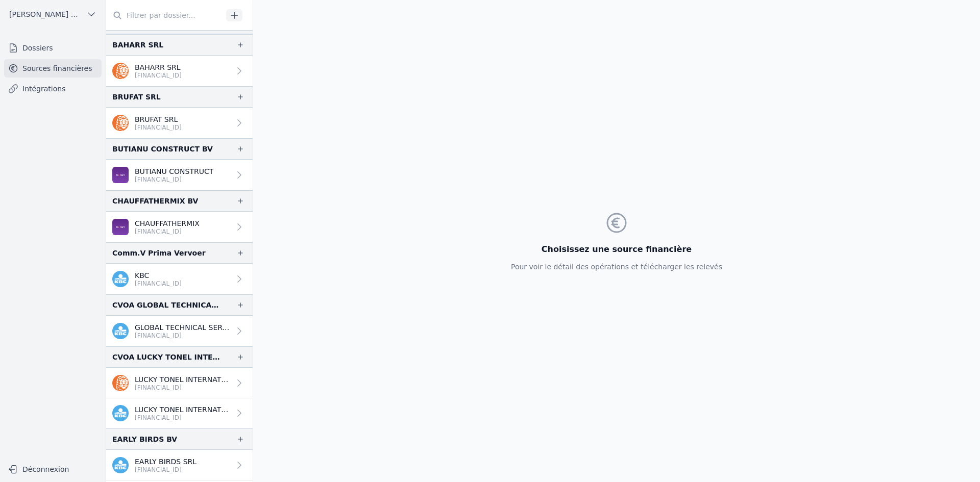  What do you see at coordinates (158, 67) in the screenshot?
I see `p: BAHARR SRL` at bounding box center [158, 67].